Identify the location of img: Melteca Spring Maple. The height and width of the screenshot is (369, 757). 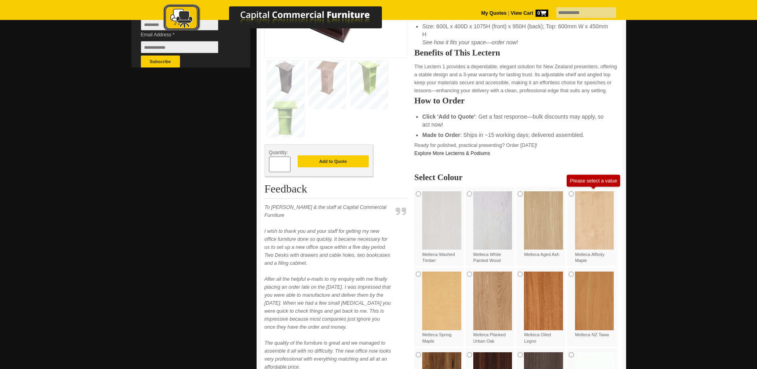
(442, 300).